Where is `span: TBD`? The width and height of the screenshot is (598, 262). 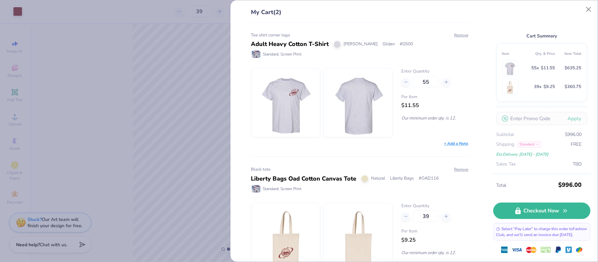 span: TBD is located at coordinates (578, 164).